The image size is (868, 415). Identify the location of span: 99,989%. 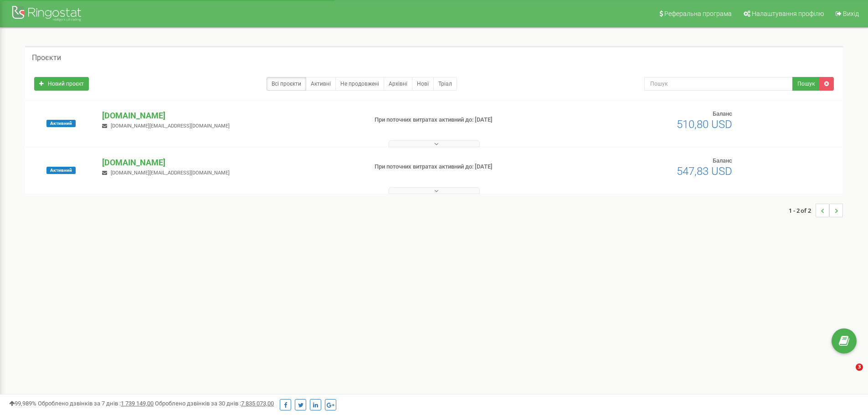
(23, 403).